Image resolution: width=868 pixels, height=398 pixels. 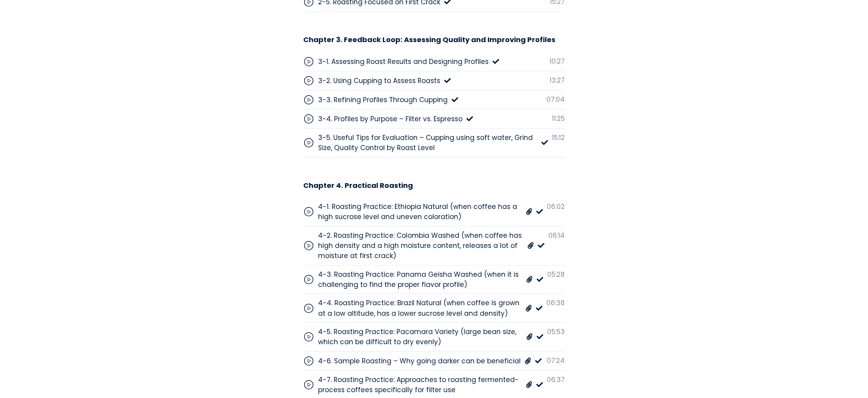 What do you see at coordinates (557, 81) in the screenshot?
I see `div: 13:27` at bounding box center [557, 81].